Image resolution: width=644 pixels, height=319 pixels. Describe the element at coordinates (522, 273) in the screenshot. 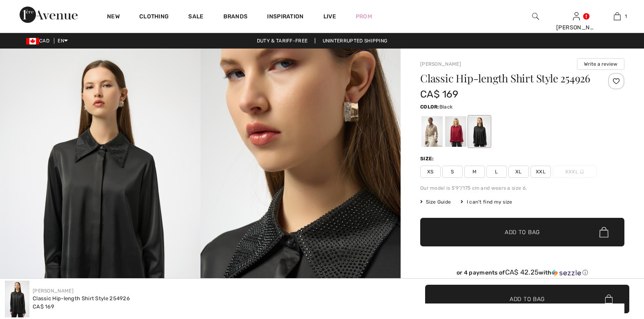

I see `div: or 4 payments of with` at that location.